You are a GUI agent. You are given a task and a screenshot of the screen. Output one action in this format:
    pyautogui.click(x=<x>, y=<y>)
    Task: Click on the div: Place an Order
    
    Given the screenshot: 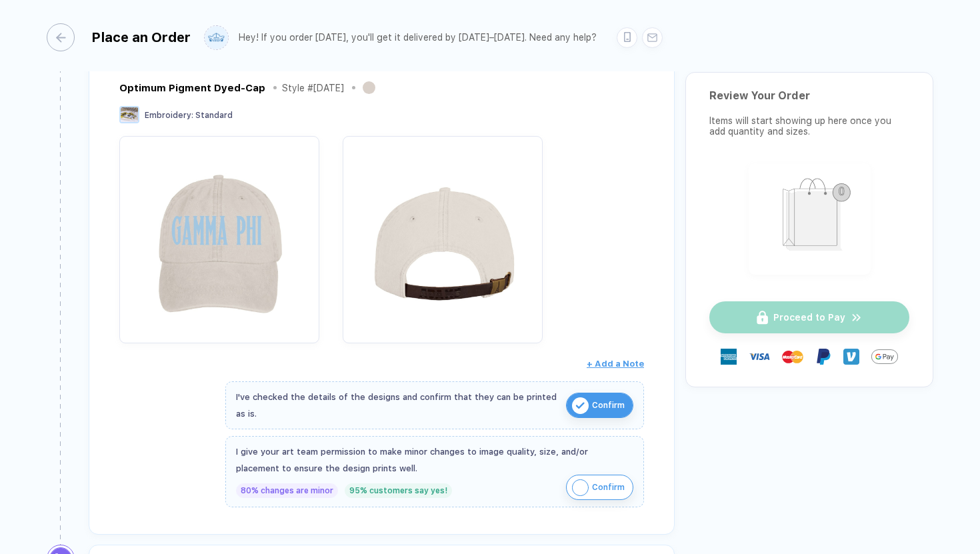 What is the action you would take?
    pyautogui.click(x=140, y=37)
    